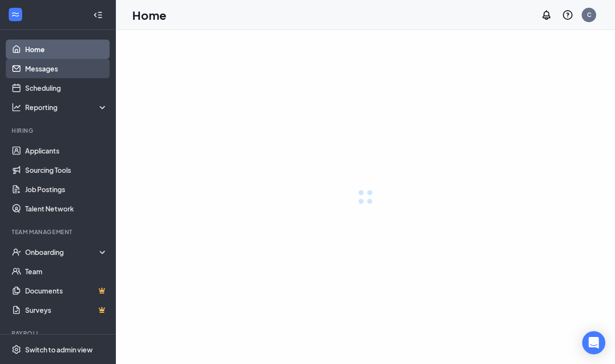 The height and width of the screenshot is (364, 615). I want to click on div: Switch to admin view, so click(59, 349).